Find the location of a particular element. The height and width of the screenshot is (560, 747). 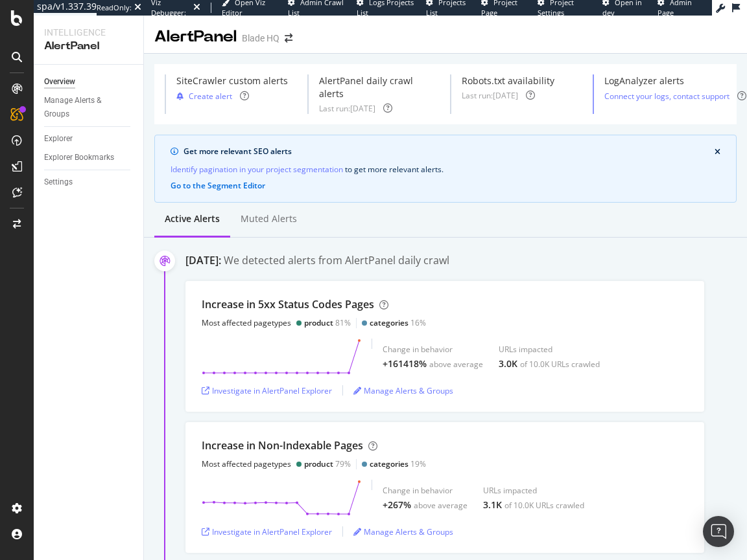

div: Explorer Bookmarks is located at coordinates (79, 157).